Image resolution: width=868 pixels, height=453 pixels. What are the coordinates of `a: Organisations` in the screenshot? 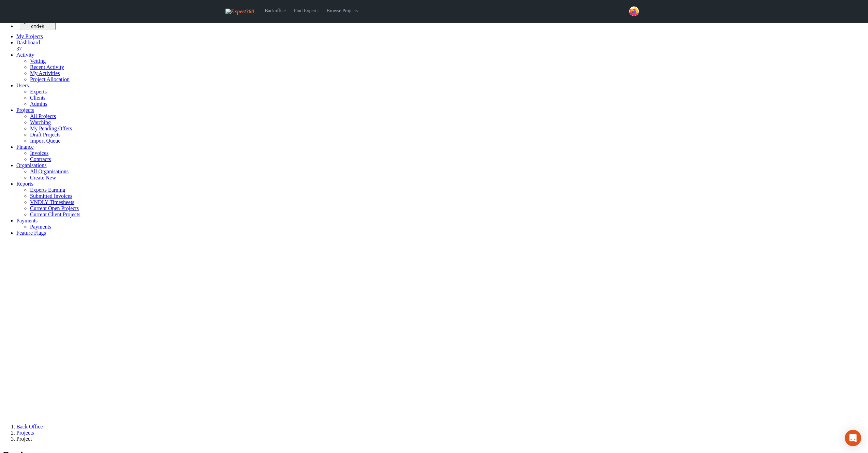 It's located at (32, 165).